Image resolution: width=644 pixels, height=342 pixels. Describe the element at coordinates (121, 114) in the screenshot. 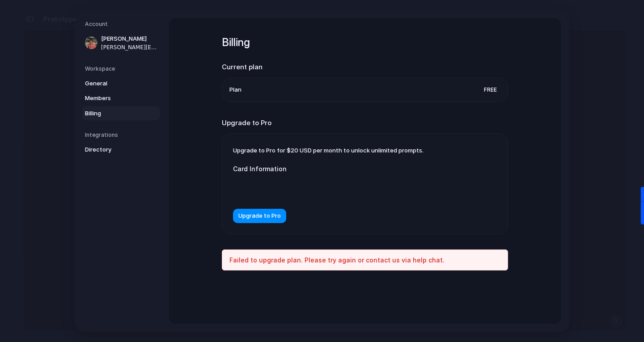

I see `a: Billing` at that location.